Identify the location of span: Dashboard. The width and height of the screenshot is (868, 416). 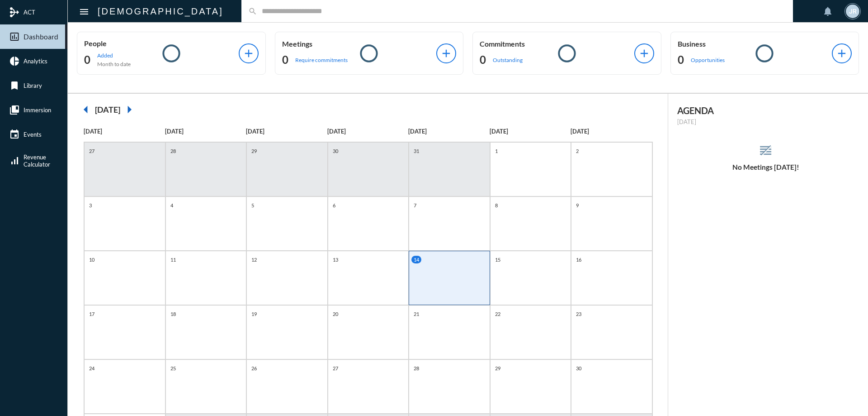
(41, 36).